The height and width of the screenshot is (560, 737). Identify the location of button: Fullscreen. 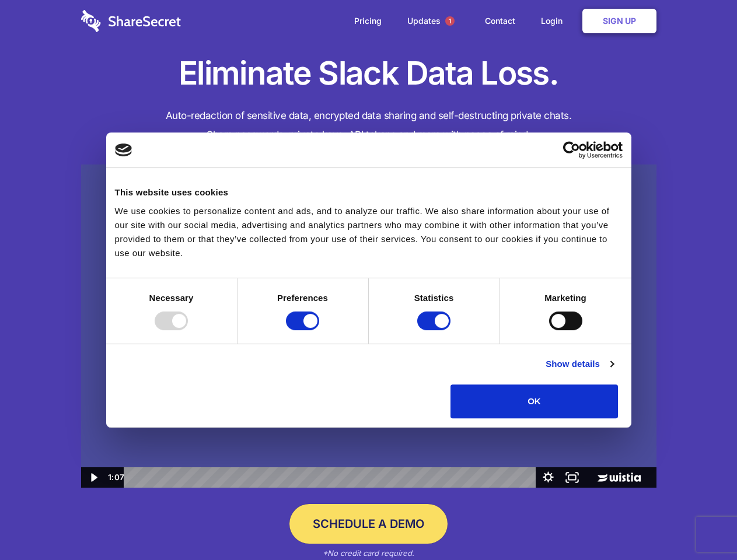
(572, 477).